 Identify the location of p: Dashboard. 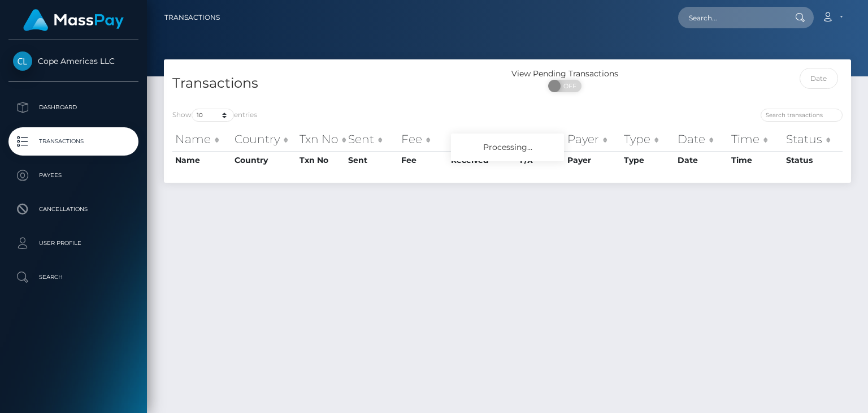
(74, 108).